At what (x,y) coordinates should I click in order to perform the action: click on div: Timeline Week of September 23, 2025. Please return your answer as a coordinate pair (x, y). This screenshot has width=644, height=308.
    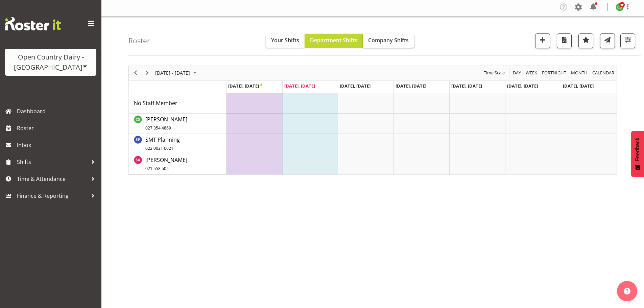
    Looking at the image, I should click on (373, 120).